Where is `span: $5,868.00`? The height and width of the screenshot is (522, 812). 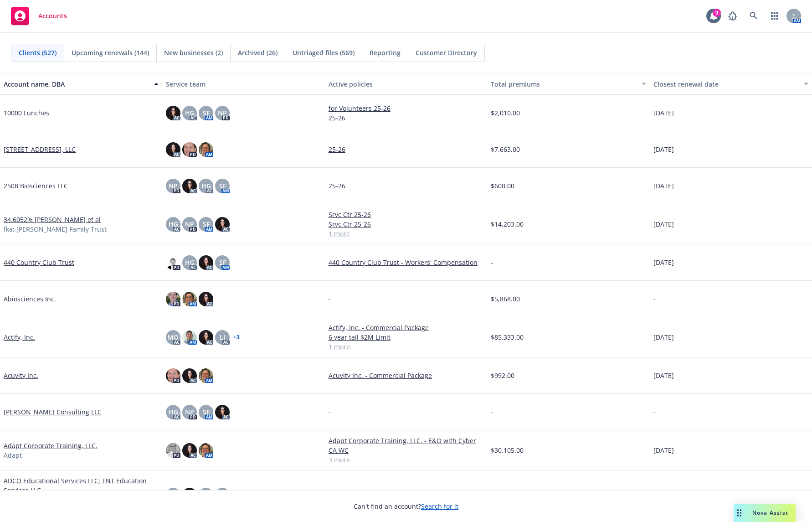 span: $5,868.00 is located at coordinates (506, 299).